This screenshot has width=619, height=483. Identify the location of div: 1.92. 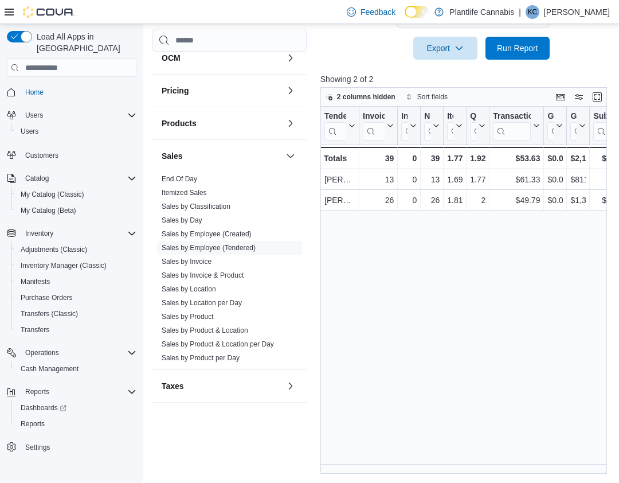
(478, 158).